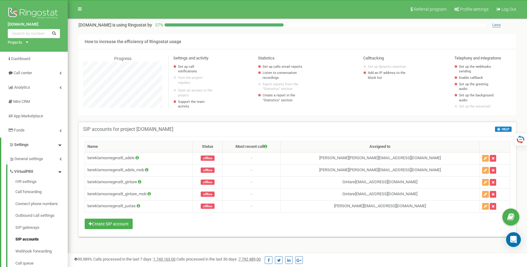  Describe the element at coordinates (497, 25) in the screenshot. I see `span: Less` at that location.